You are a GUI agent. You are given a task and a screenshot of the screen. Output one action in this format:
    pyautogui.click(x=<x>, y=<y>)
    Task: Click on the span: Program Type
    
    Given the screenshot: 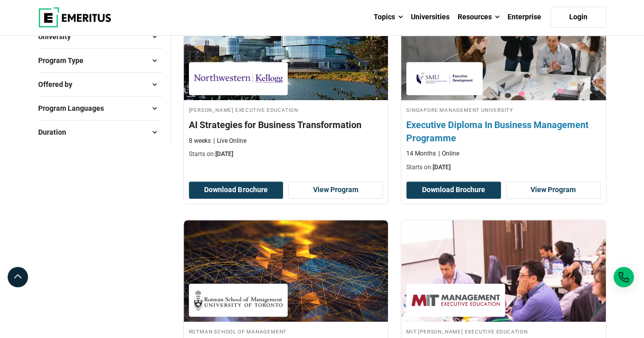 What is the action you would take?
    pyautogui.click(x=65, y=61)
    